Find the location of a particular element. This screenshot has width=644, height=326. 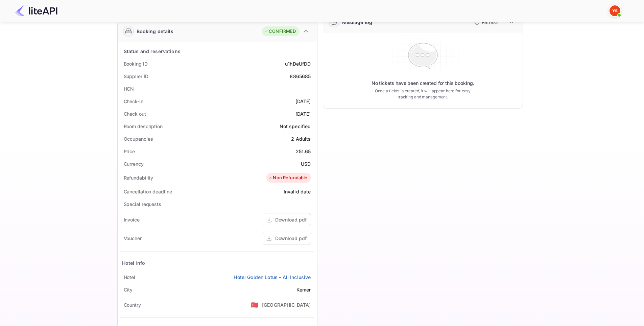

div: 2 Adults is located at coordinates (301, 138).